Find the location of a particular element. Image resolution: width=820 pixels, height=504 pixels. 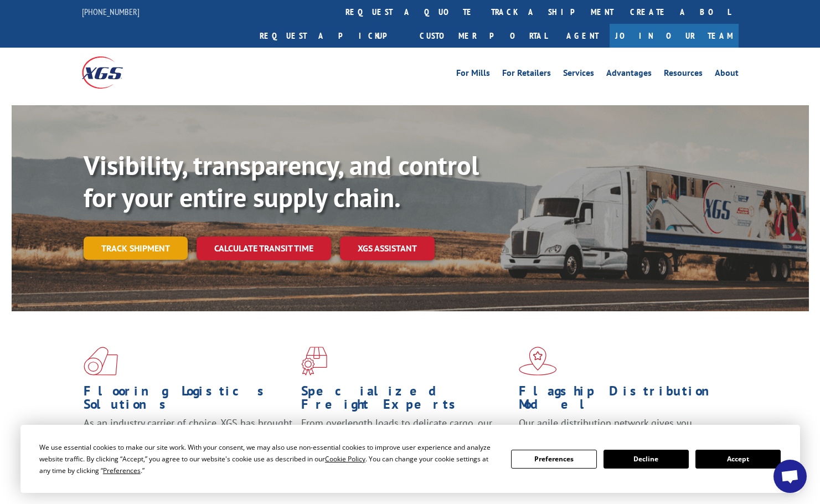

button: Preferences is located at coordinates (554, 459).